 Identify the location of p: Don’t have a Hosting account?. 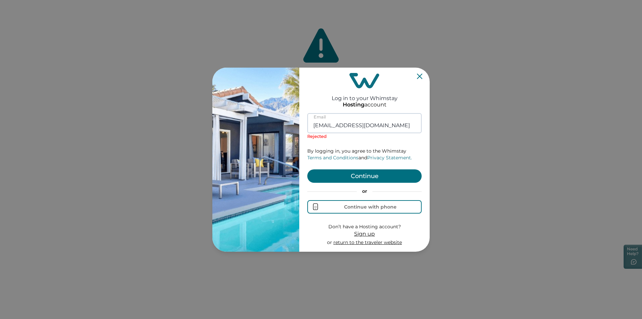
(365, 227).